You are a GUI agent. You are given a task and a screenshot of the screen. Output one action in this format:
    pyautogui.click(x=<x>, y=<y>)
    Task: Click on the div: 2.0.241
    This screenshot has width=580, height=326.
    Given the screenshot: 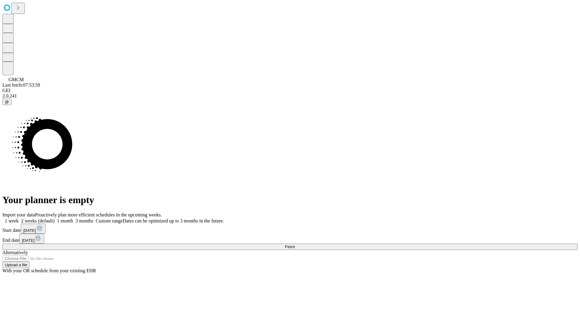 What is the action you would take?
    pyautogui.click(x=290, y=96)
    